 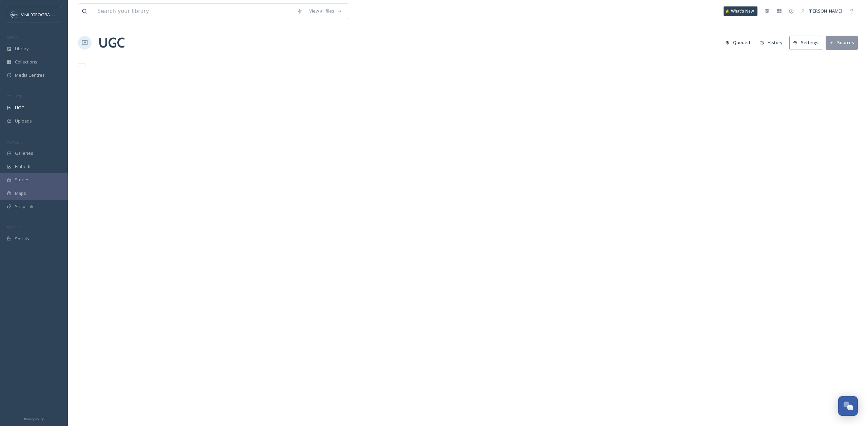 What do you see at coordinates (15, 142) in the screenshot?
I see `span: WIDGETS` at bounding box center [15, 142].